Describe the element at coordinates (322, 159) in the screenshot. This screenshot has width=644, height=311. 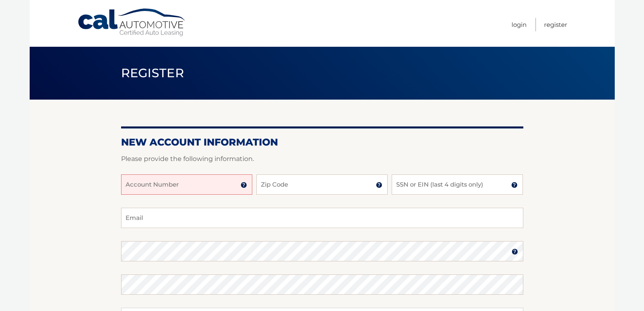
I see `p: Please provide the following information.` at that location.